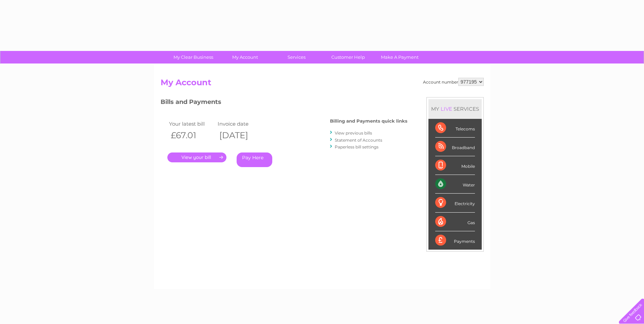  Describe the element at coordinates (399, 57) in the screenshot. I see `a: Make A Payment` at that location.